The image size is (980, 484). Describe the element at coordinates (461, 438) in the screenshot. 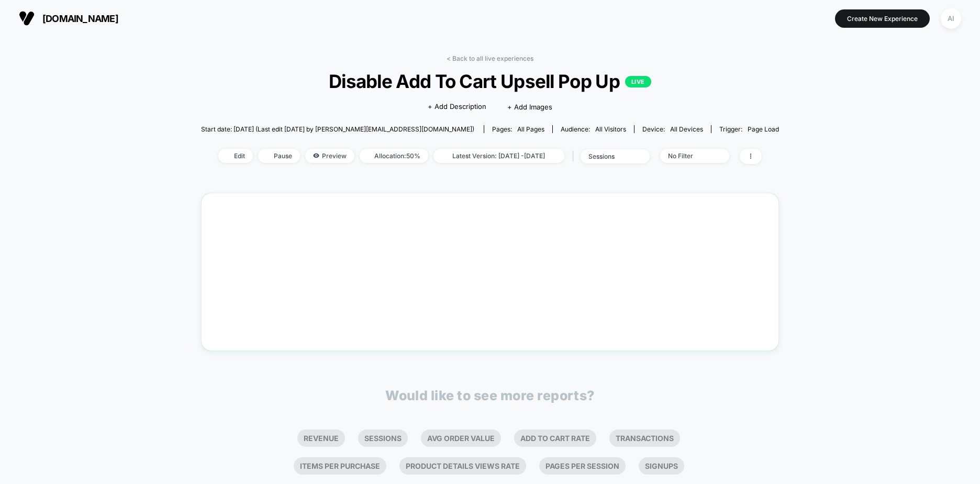

I see `li: Avg Order Value` at that location.